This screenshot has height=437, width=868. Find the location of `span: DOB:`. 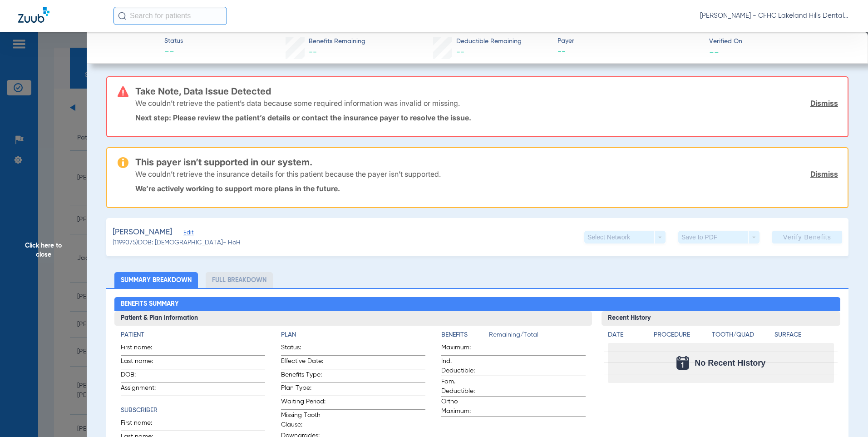

span: DOB: is located at coordinates (143, 376).